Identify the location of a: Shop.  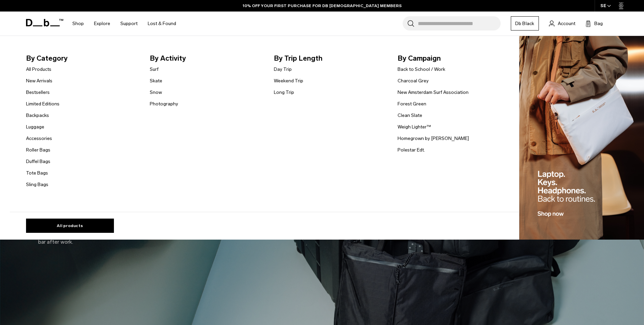
(78, 24).